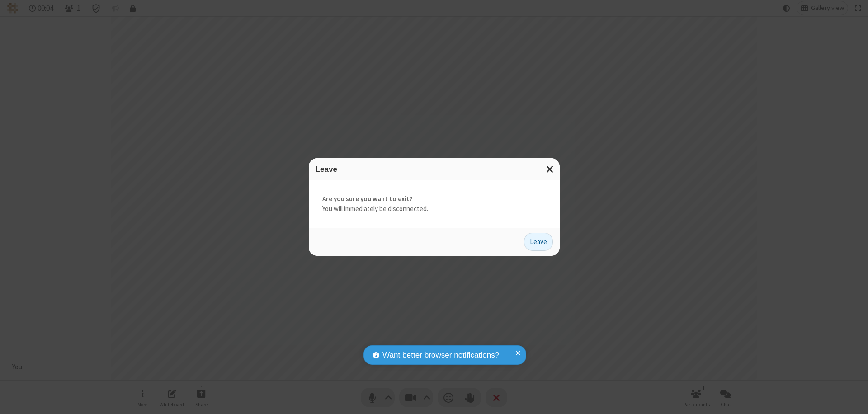 The width and height of the screenshot is (868, 414). Describe the element at coordinates (550, 169) in the screenshot. I see `button: Close modal` at that location.